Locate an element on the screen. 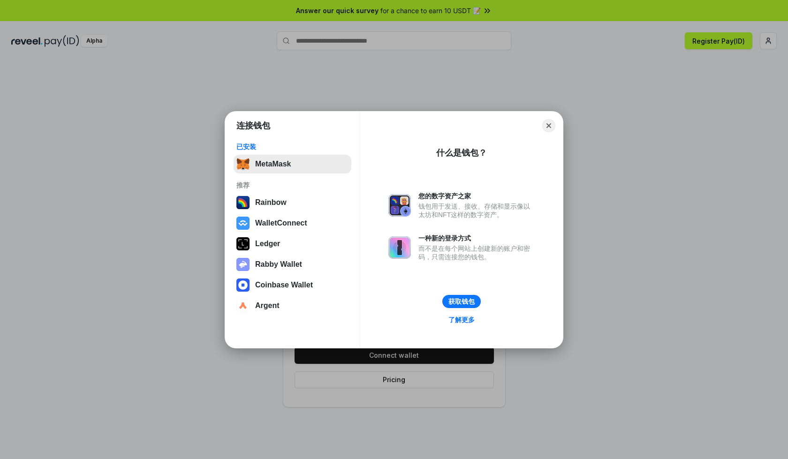  div: 推荐 is located at coordinates (292, 185).